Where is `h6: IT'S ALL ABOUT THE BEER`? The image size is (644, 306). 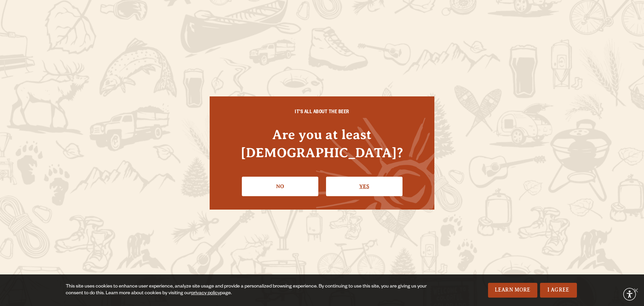 h6: IT'S ALL ABOUT THE BEER is located at coordinates (322, 113).